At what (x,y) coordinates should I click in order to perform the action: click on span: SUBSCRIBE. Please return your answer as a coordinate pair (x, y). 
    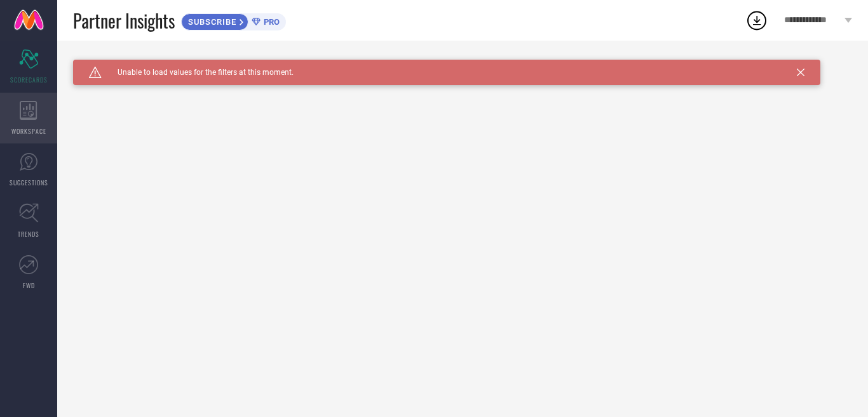
    Looking at the image, I should click on (210, 22).